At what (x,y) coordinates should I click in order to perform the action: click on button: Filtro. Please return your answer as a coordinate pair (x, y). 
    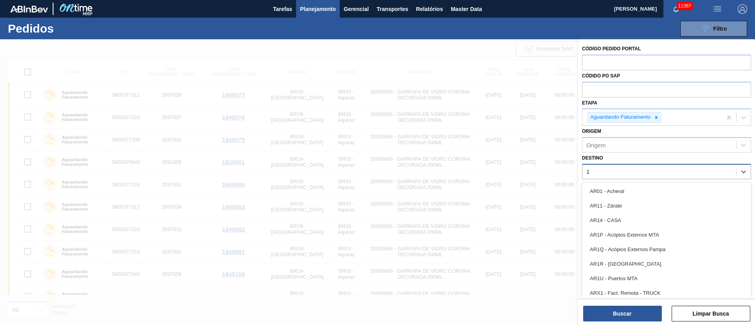
    Looking at the image, I should click on (714, 29).